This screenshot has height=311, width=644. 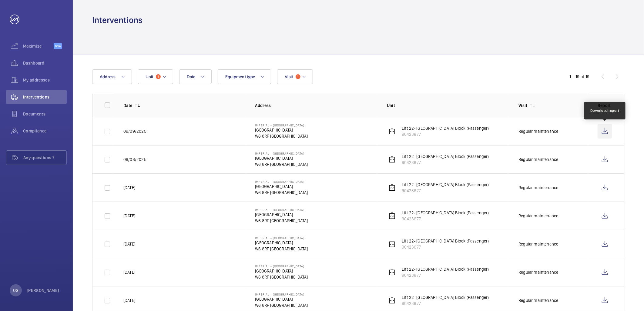 I want to click on button: Address, so click(x=112, y=77).